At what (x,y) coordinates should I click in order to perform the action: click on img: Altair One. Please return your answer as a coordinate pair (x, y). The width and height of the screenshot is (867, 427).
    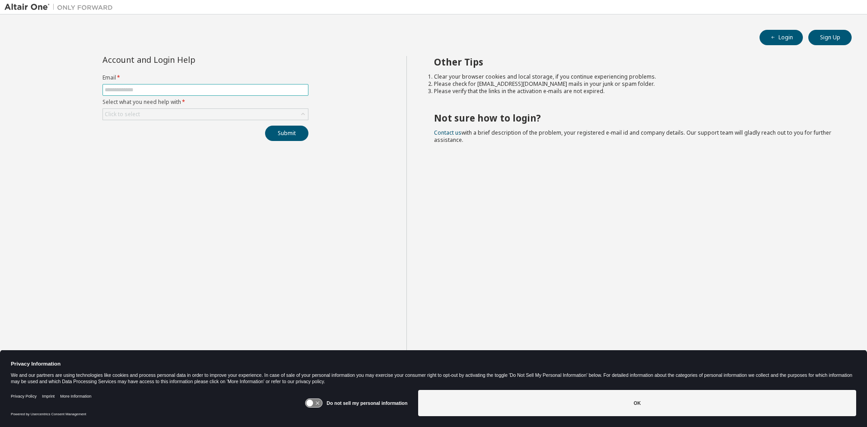
    Looking at the image, I should click on (61, 7).